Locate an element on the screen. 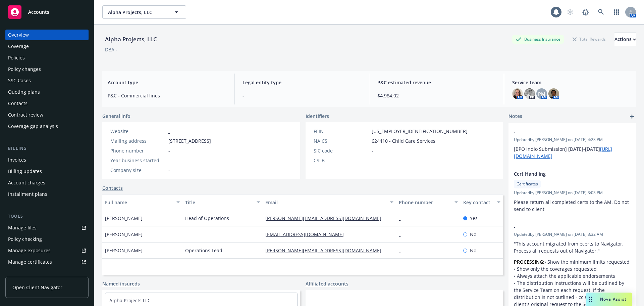 This screenshot has width=644, height=306. div: Company size is located at coordinates (138, 170).